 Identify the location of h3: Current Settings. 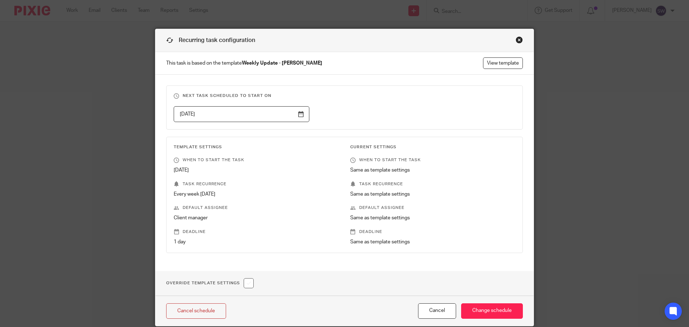
(433, 147).